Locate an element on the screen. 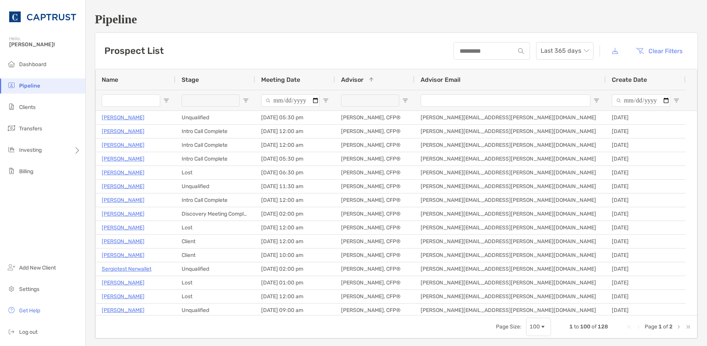 The image size is (707, 346). div: Discovery Meeting Complete is located at coordinates (215, 214).